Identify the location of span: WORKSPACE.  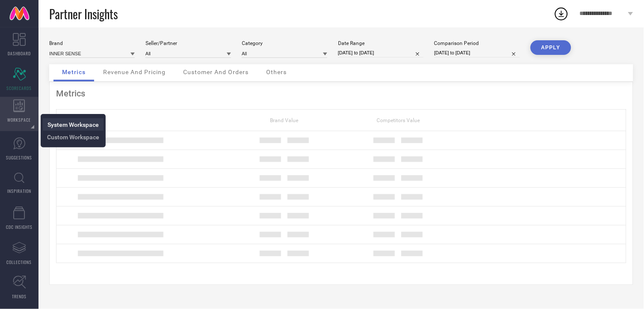
(19, 119).